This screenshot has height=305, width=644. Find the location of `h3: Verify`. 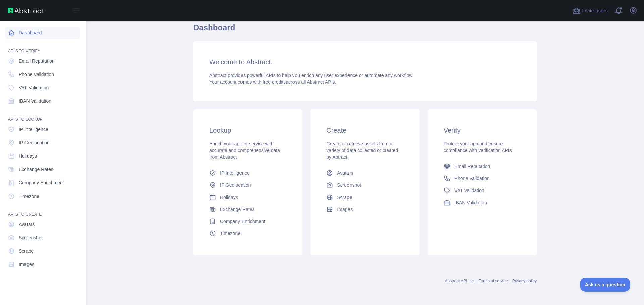

h3: Verify is located at coordinates (482, 131).